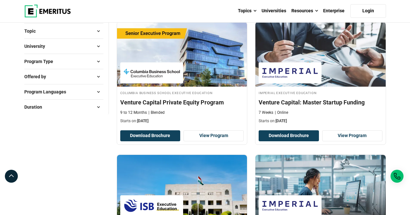  I want to click on p: Blended, so click(156, 113).